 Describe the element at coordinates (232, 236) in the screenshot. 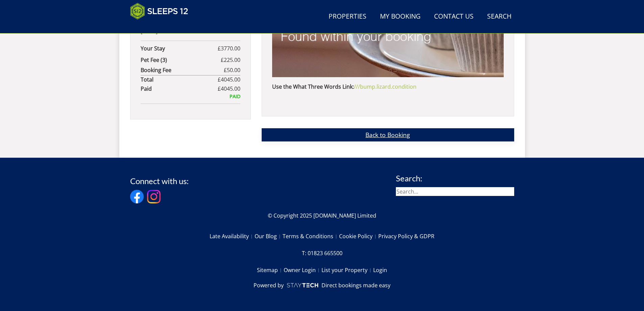

I see `a: Late Availability` at that location.